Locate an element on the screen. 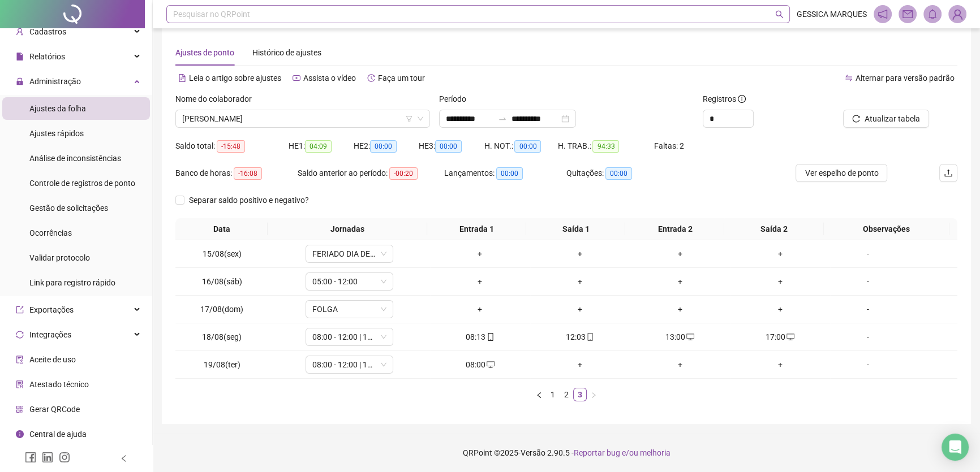 This screenshot has height=472, width=980. div: Open Intercom Messenger is located at coordinates (955, 447).